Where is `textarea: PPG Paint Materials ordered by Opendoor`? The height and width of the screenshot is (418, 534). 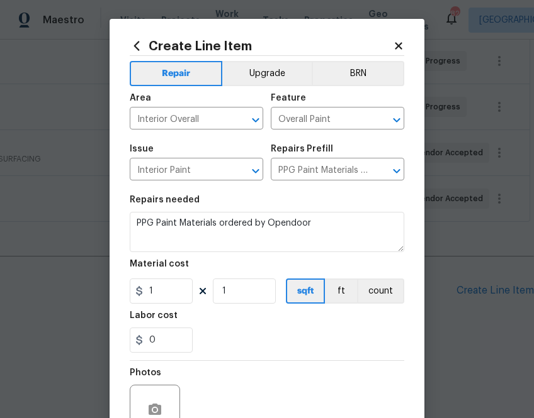
textarea: PPG Paint Materials ordered by Opendoor is located at coordinates (267, 232).